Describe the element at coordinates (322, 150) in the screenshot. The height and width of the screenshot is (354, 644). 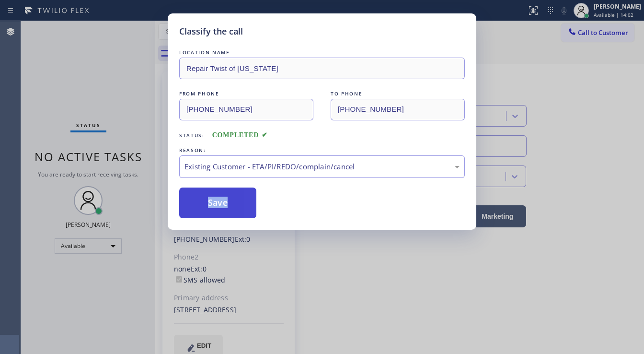
I see `div: REASON:` at that location.